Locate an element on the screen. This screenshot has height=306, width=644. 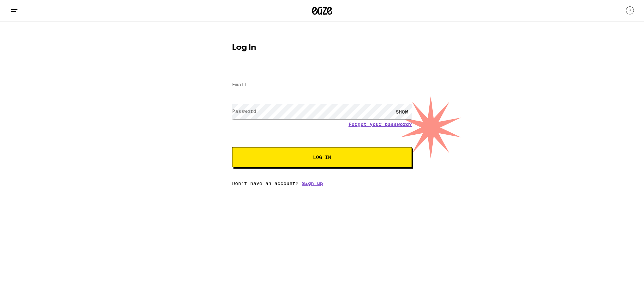
button: Log In is located at coordinates (322, 157).